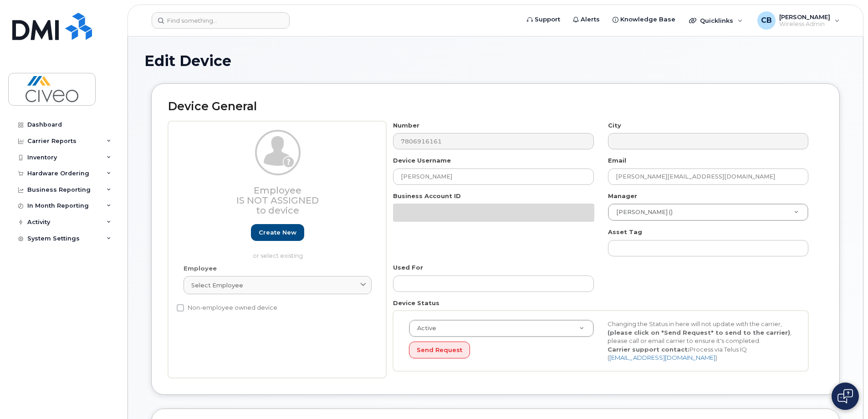  I want to click on h1: Edit Device, so click(495, 61).